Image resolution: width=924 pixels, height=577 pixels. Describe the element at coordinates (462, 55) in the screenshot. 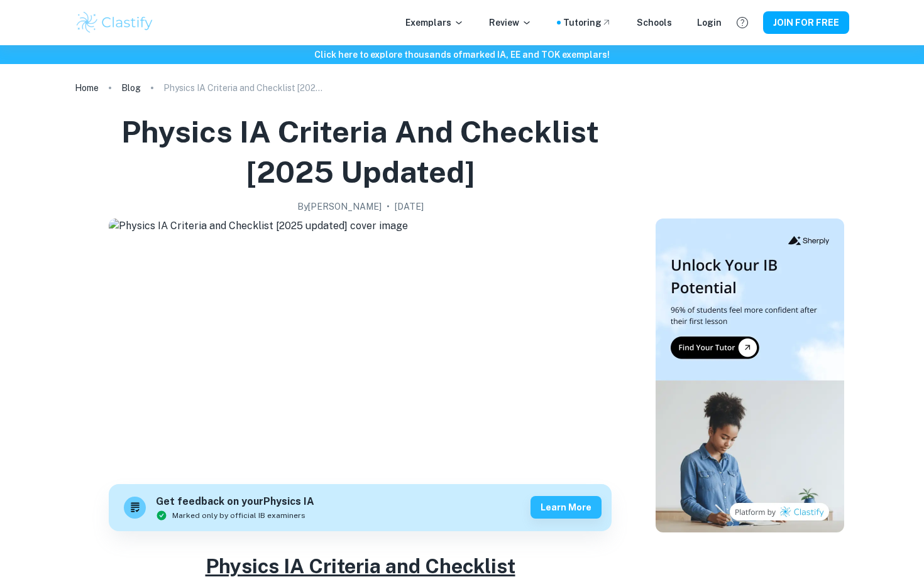

I see `h6: Click here to explore thousands of marked IA, EE and TOK exemplars !` at that location.